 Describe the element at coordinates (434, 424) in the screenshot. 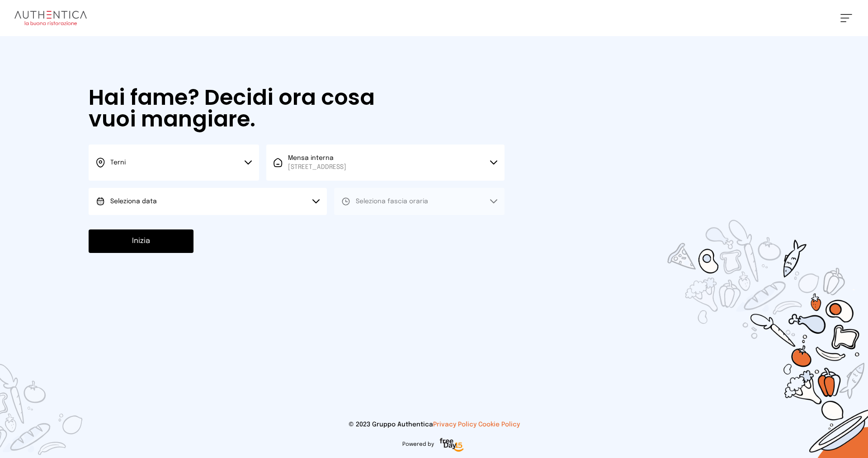

I see `p: © 2023 Gruppo Authentica` at that location.